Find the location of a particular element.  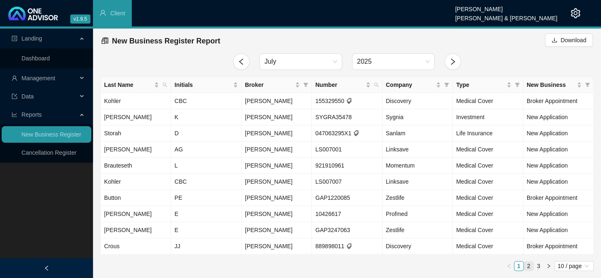

td: 047063295X1 is located at coordinates (347, 133).